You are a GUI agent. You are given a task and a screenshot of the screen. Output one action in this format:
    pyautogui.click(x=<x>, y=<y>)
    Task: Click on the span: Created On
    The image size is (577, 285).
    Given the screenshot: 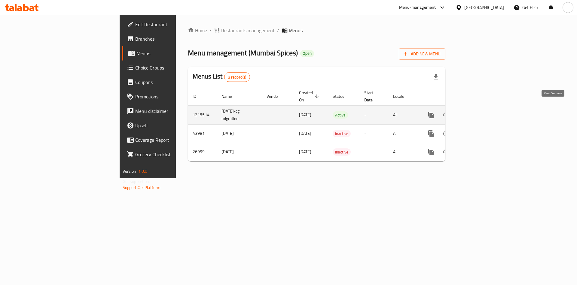 What is the action you would take?
    pyautogui.click(x=310, y=96)
    